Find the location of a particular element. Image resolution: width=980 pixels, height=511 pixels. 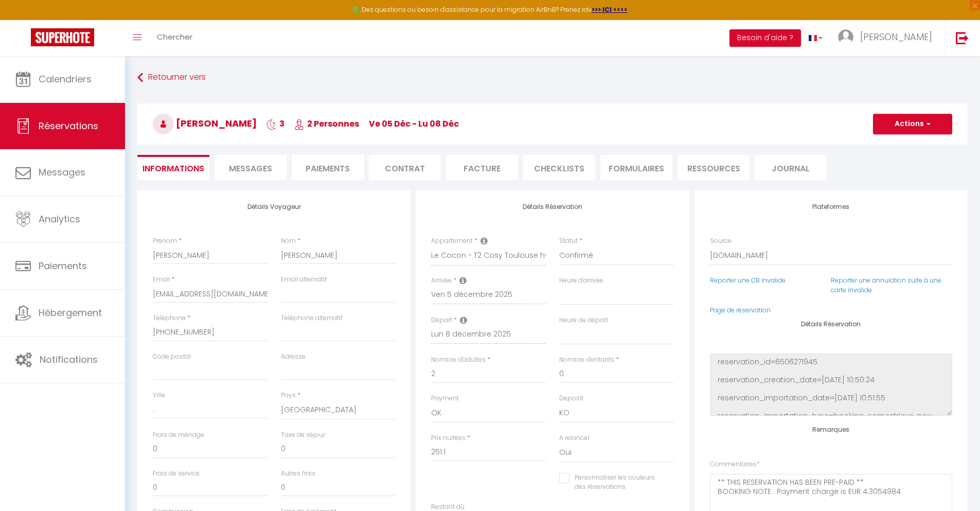

label: A relancer is located at coordinates (574, 438).